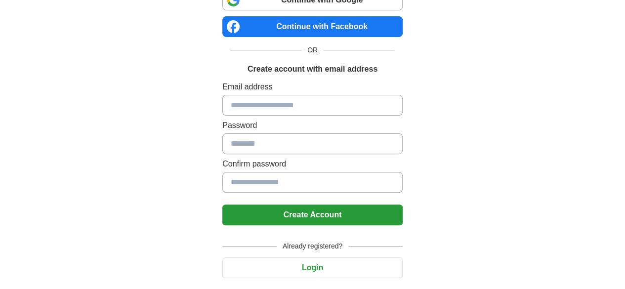 The width and height of the screenshot is (625, 289). What do you see at coordinates (312, 268) in the screenshot?
I see `button: Login` at bounding box center [312, 268].